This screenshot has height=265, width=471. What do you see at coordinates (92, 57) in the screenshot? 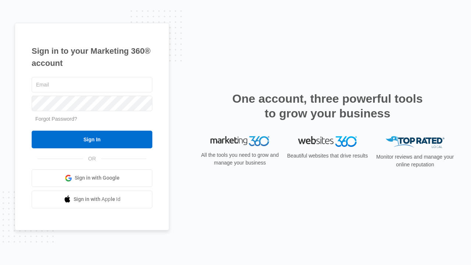
I see `h1: Sign in to your Marketing 360® account` at bounding box center [92, 57].